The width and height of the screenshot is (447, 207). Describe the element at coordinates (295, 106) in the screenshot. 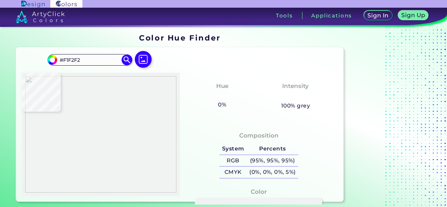

I see `h5: 100% grey` at that location.